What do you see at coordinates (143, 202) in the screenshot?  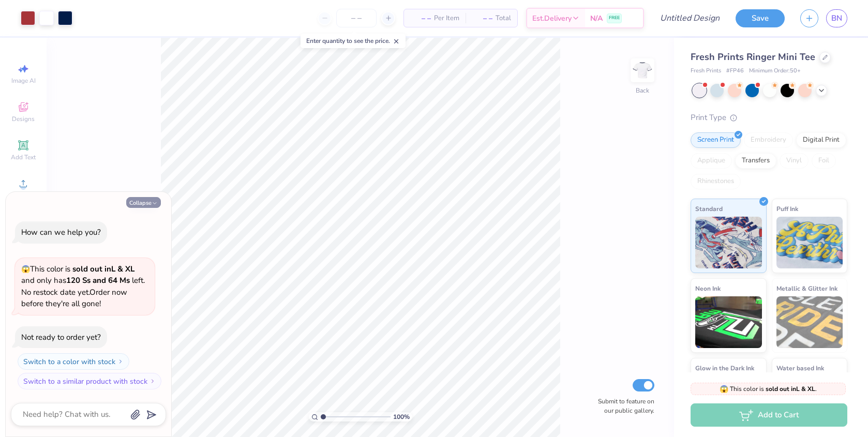 I see `button: Collapse` at bounding box center [143, 202].